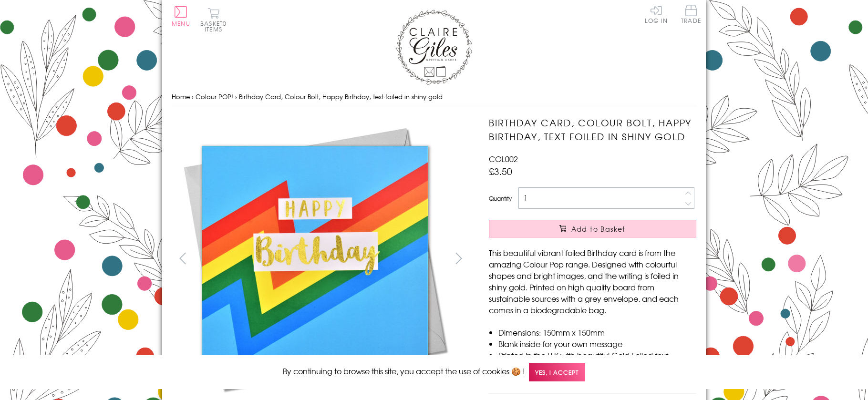 Image resolution: width=868 pixels, height=400 pixels. I want to click on button: Add to Basket, so click(592, 228).